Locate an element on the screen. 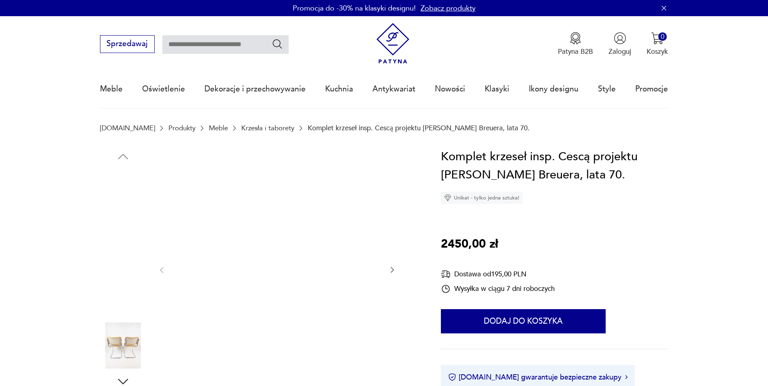 The image size is (768, 386). img: Ikonka użytkownika is located at coordinates (620, 38).